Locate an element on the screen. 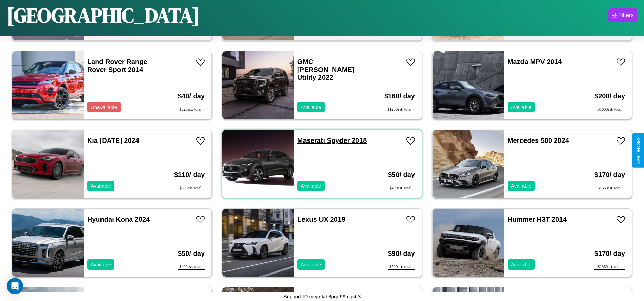 The height and width of the screenshot is (301, 644). a: Maserati Spyder 2018 is located at coordinates (332, 140).